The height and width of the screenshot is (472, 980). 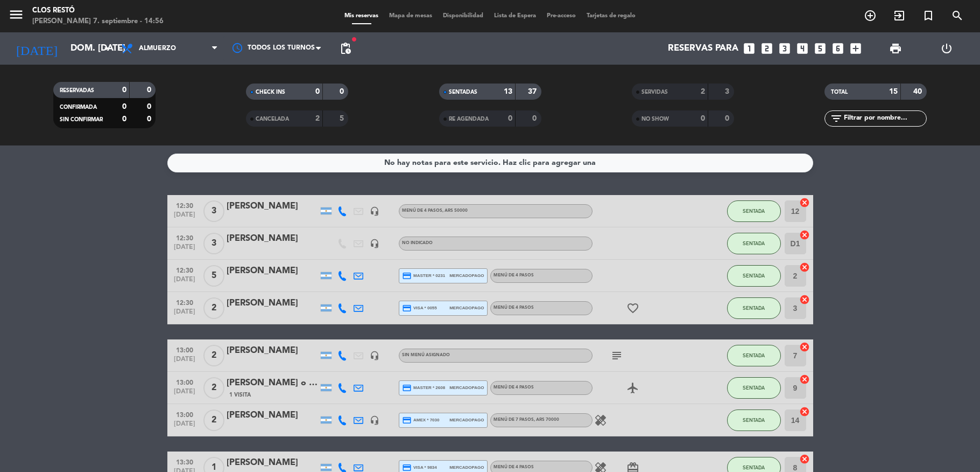 What do you see at coordinates (655, 119) in the screenshot?
I see `span: NO SHOW` at bounding box center [655, 119].